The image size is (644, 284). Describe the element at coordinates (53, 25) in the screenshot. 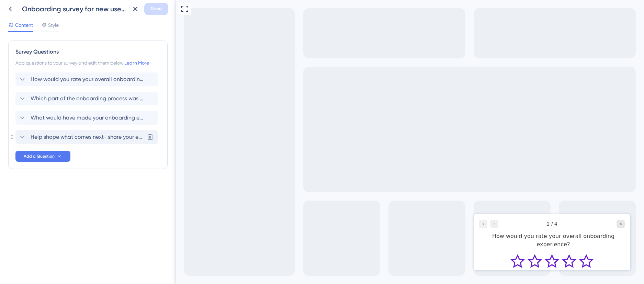

I see `span: Style` at that location.